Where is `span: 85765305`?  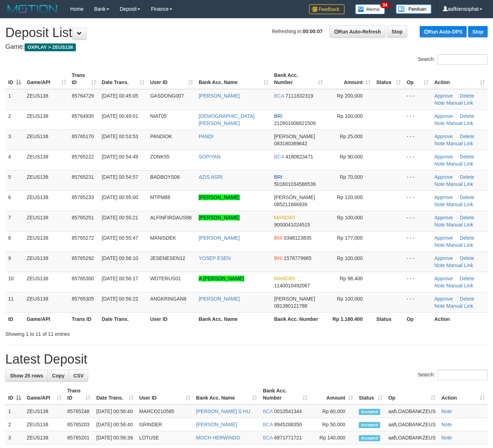 span: 85765305 is located at coordinates (83, 299).